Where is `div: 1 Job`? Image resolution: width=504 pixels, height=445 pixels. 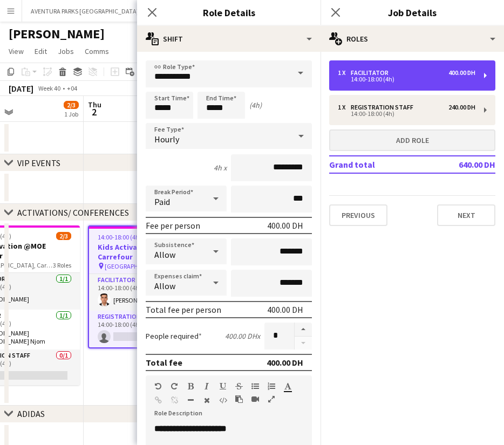 div: 1 Job is located at coordinates (71, 114).